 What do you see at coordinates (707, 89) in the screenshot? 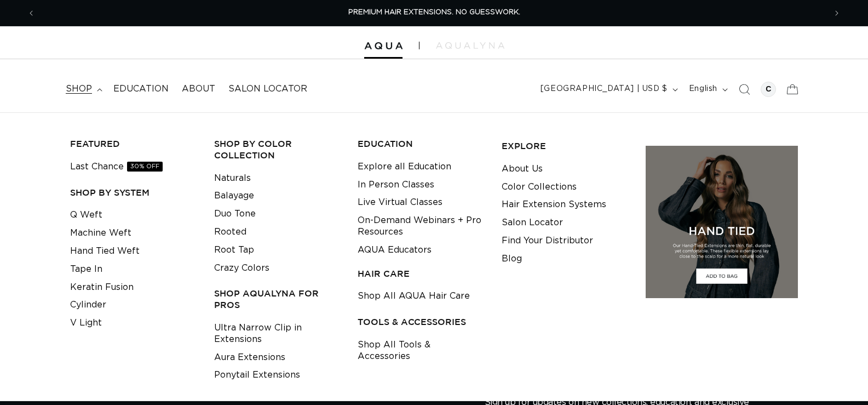
I see `button: English` at bounding box center [707, 89].